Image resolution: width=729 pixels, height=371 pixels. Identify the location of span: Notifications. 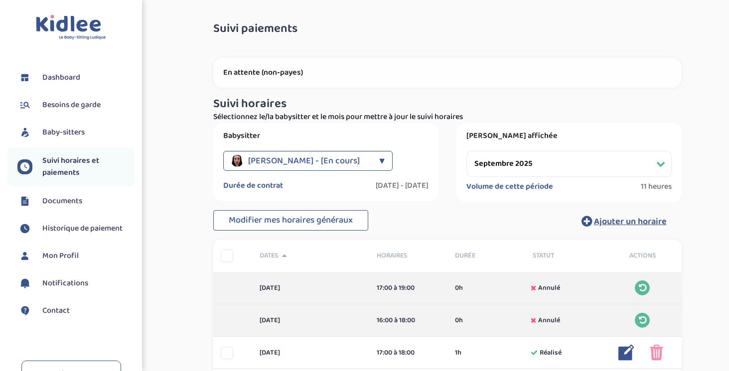
(65, 284).